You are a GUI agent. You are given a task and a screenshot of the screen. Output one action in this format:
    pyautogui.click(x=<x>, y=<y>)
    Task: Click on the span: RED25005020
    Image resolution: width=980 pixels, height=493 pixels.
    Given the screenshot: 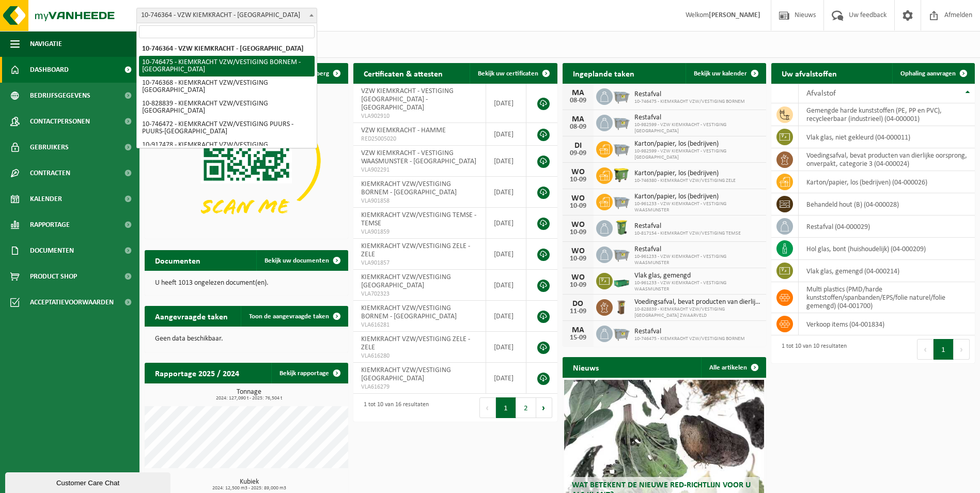 What is the action you would take?
    pyautogui.click(x=419, y=139)
    